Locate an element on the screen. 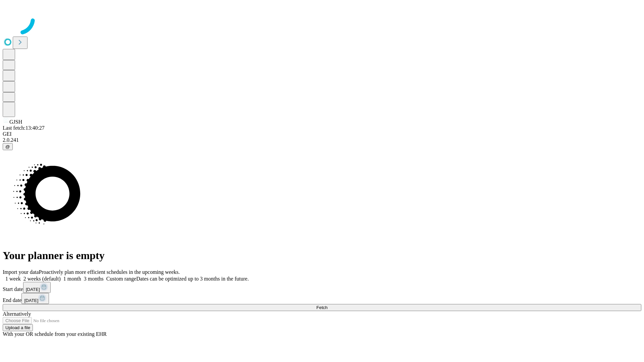 This screenshot has width=644, height=362. h1: Your planner is empty is located at coordinates (322, 255).